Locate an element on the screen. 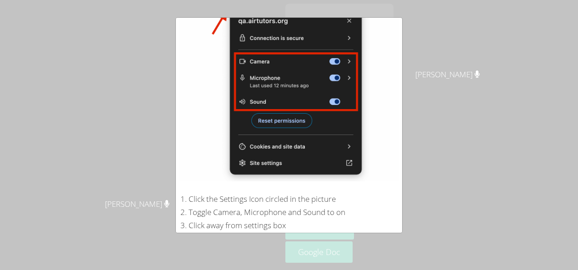 Image resolution: width=578 pixels, height=270 pixels. li: Click the Settings Icon circled in the picture is located at coordinates (293, 199).